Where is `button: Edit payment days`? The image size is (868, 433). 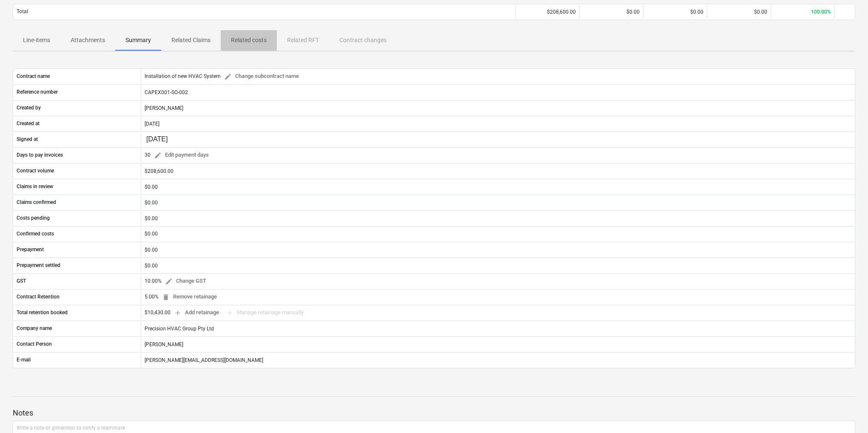 button: Edit payment days is located at coordinates (181, 155).